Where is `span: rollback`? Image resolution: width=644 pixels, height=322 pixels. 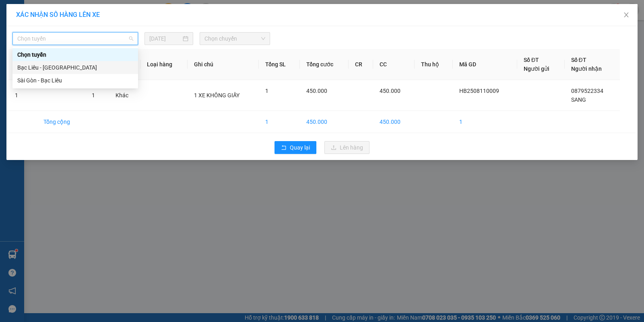
span: rollback is located at coordinates (284, 148).